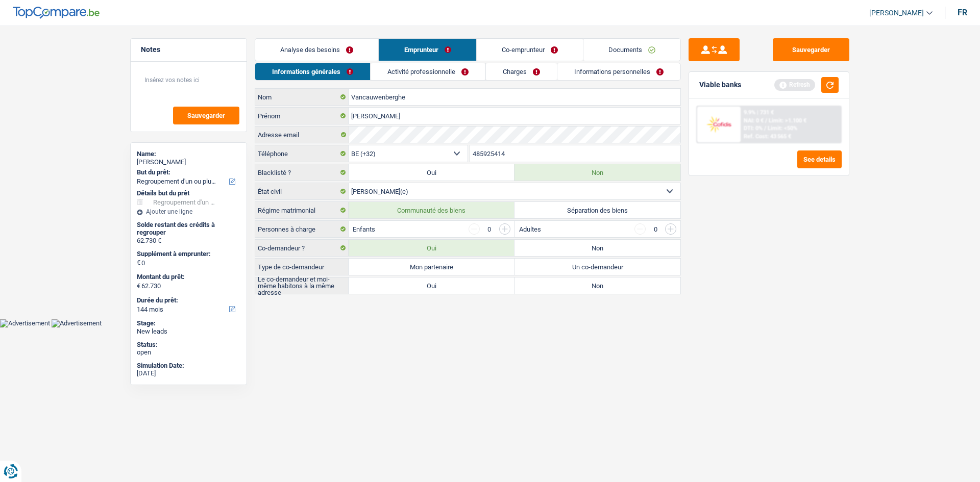  Describe the element at coordinates (302, 116) in the screenshot. I see `label: Prénom` at that location.